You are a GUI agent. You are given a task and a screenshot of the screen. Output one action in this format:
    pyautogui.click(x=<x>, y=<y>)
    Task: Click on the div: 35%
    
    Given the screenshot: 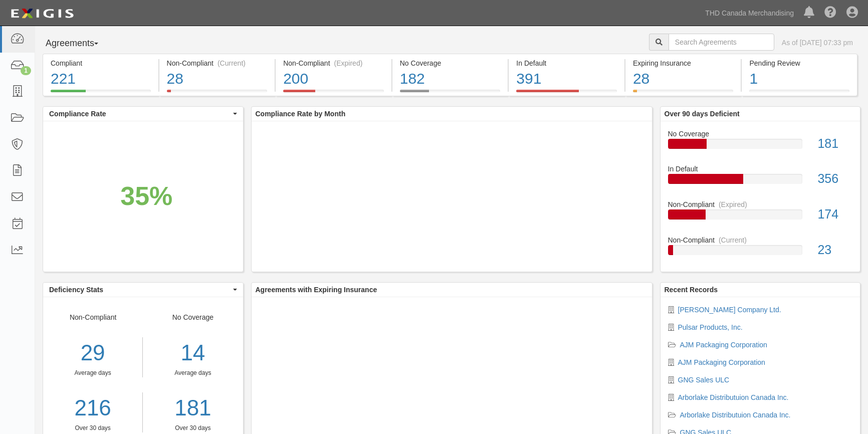 What is the action you would take?
    pyautogui.click(x=146, y=196)
    